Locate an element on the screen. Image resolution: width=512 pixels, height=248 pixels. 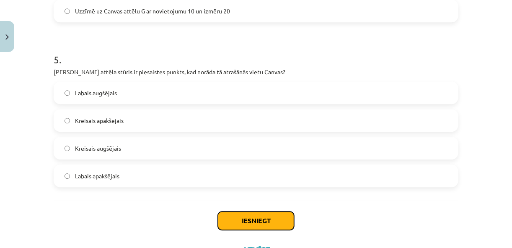
img: icon-close-lesson-0947bae3869378f0d4975bcd49f059093ad1ed9edebbc8119c70593378902aed.svg is located at coordinates (7, 37).